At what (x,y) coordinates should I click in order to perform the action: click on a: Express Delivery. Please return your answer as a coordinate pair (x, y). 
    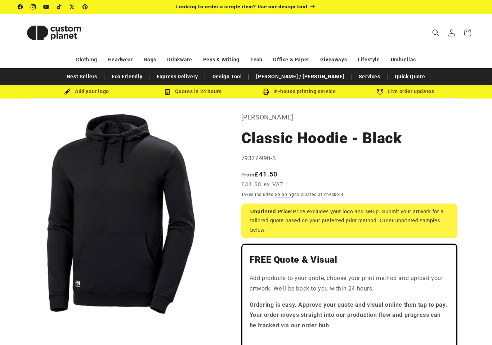
    Looking at the image, I should click on (177, 76).